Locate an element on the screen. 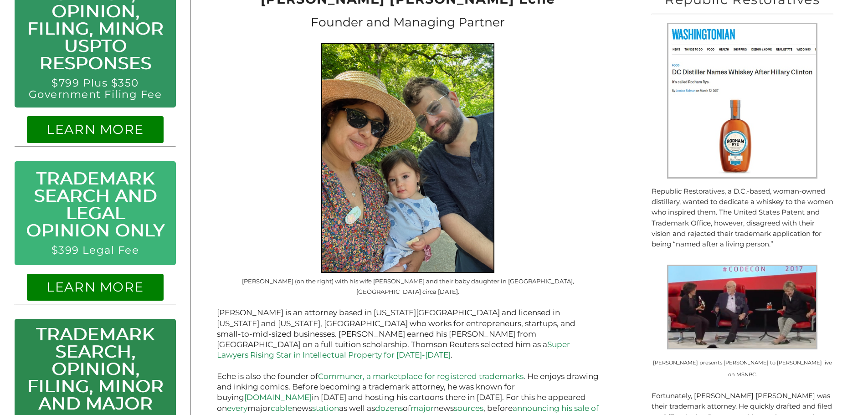 The width and height of the screenshot is (868, 415). a: major is located at coordinates (422, 408).